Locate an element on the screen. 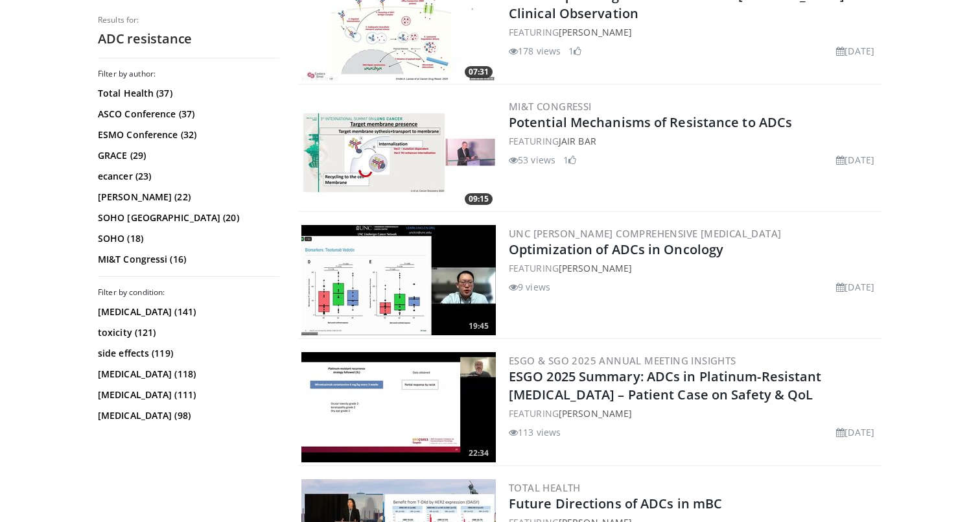 This screenshot has width=980, height=522. a: 09:15 is located at coordinates (398, 153).